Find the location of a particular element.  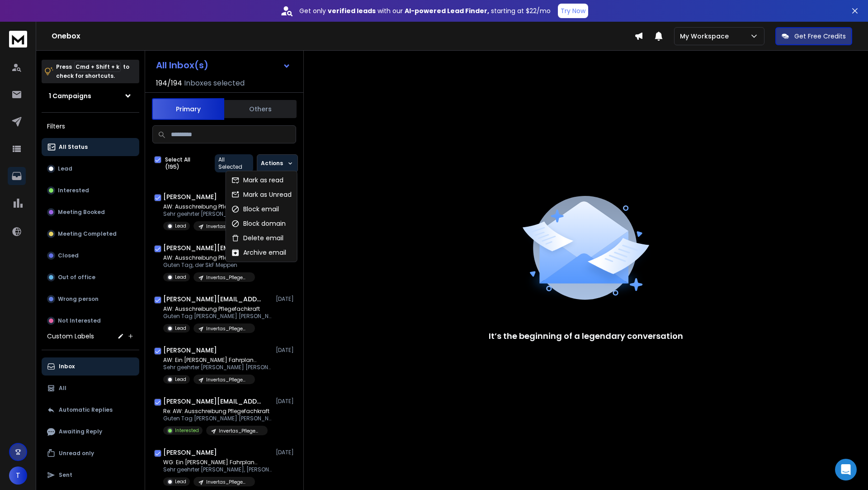

img: logo is located at coordinates (18, 39).